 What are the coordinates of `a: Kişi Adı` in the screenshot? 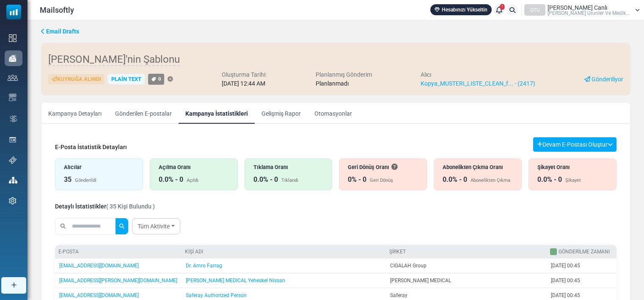 It's located at (194, 252).